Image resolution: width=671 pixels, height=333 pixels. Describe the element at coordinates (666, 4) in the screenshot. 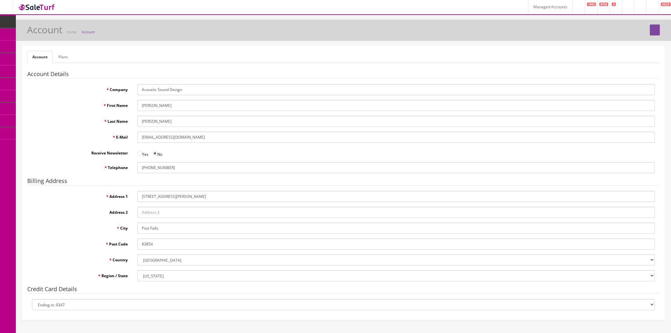

I see `span: HELP` at that location.